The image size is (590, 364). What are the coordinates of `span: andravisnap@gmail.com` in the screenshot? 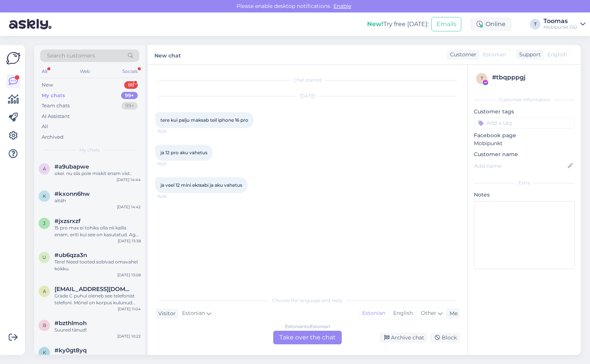 It's located at (94, 289).